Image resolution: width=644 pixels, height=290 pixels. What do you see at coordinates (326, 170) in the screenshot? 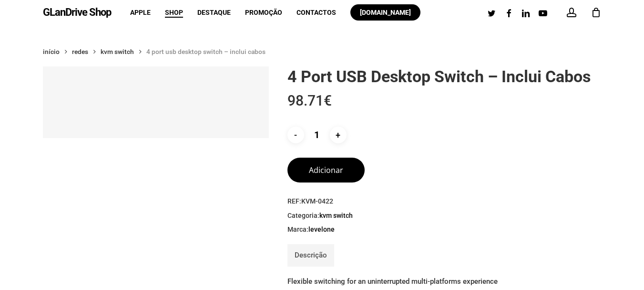
I see `button: Adicionar` at bounding box center [326, 170].